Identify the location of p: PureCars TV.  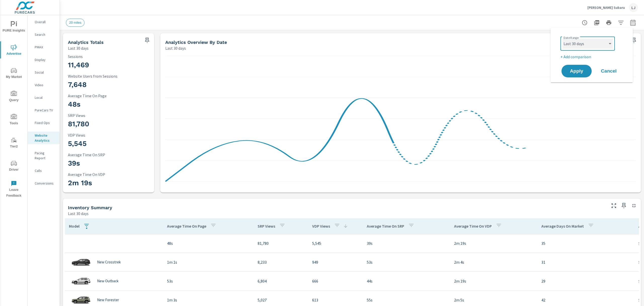
(45, 110).